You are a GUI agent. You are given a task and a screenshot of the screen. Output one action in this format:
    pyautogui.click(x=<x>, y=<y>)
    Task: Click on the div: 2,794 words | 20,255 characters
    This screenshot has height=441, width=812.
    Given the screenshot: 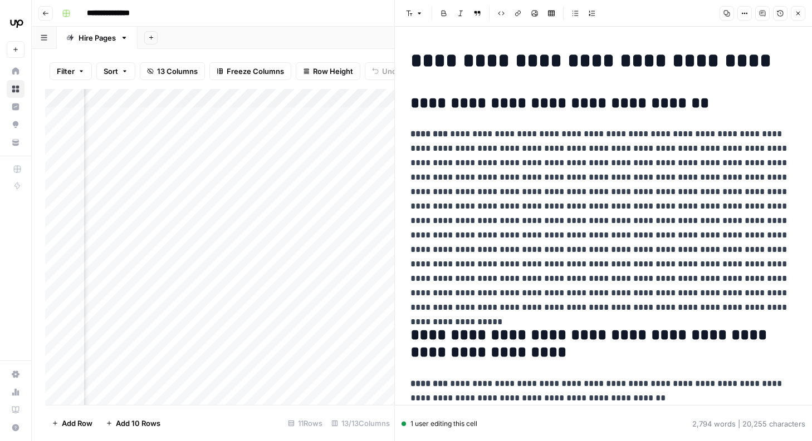 What is the action you would take?
    pyautogui.click(x=748, y=424)
    